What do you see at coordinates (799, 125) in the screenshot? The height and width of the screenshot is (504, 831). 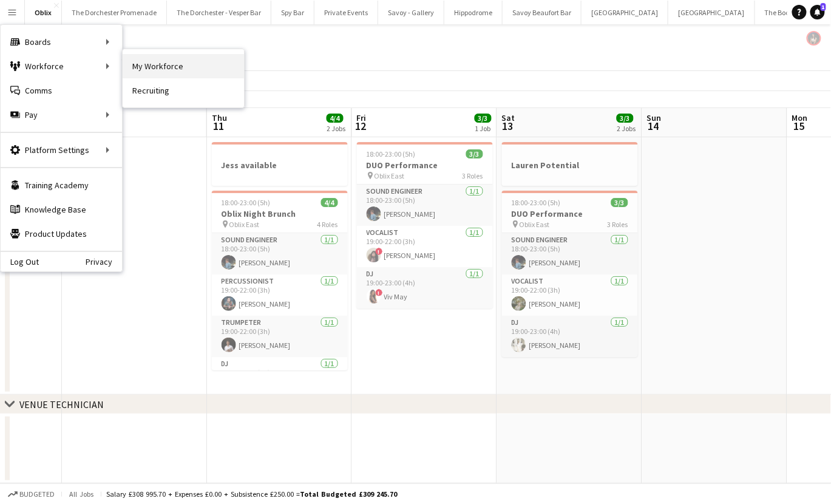 I see `span: 15` at bounding box center [799, 125].